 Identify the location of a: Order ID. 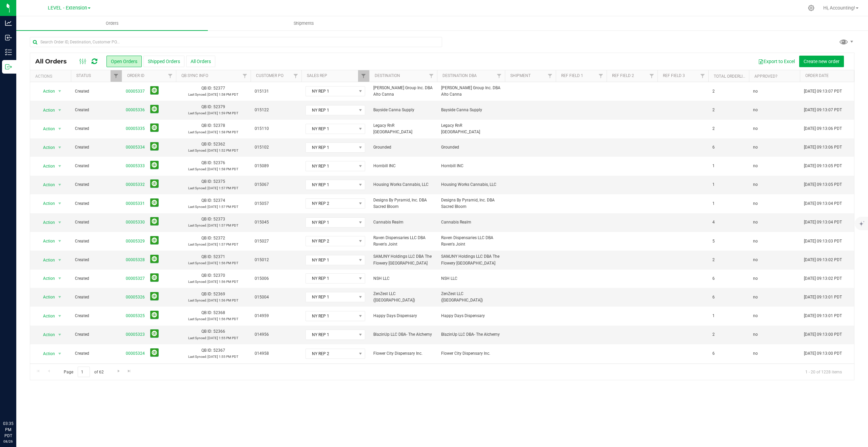
(136, 76).